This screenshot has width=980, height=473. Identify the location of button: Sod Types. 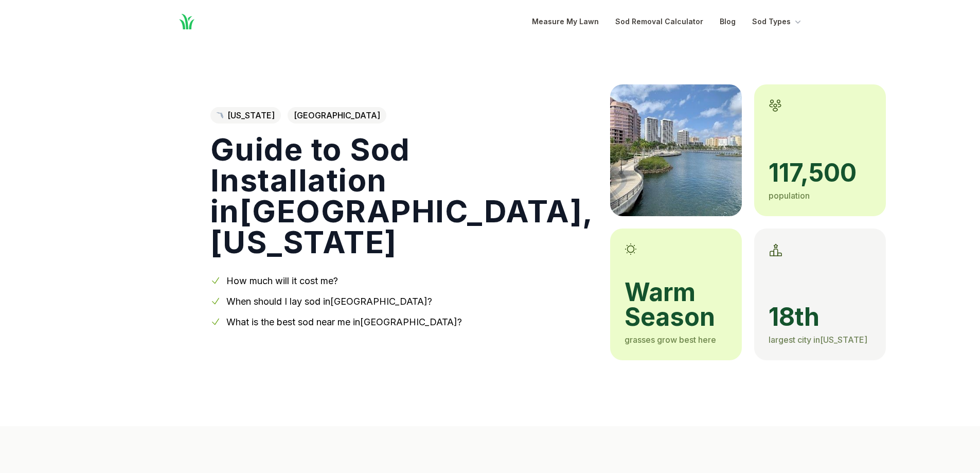
(778, 22).